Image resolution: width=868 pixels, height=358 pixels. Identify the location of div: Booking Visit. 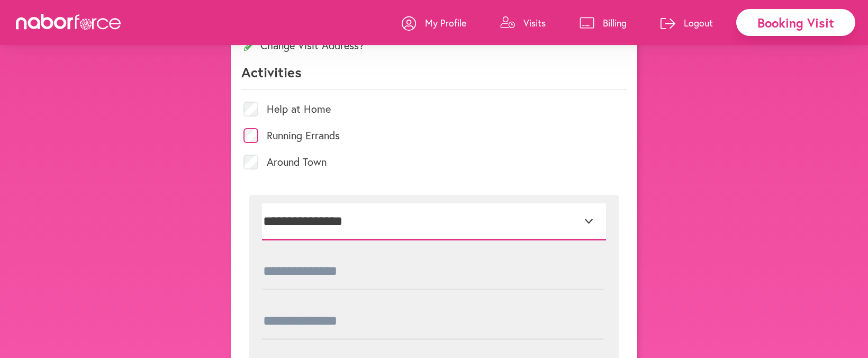
(795, 22).